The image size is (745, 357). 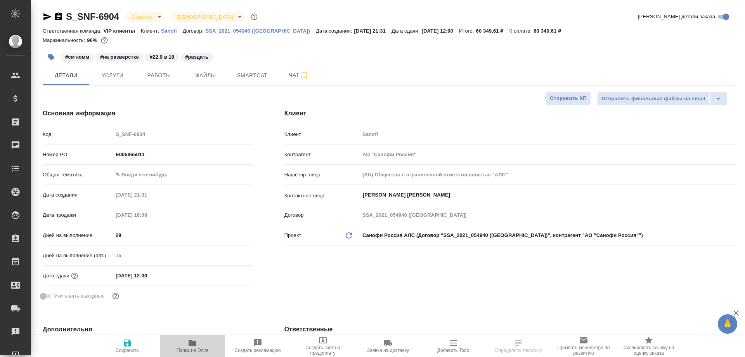 What do you see at coordinates (258, 350) in the screenshot?
I see `span: Создать рекламацию` at bounding box center [258, 350].